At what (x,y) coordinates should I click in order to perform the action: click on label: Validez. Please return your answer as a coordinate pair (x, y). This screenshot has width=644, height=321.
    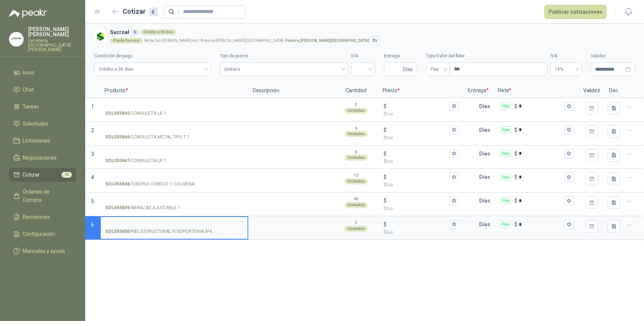
    Looking at the image, I should click on (613, 56).